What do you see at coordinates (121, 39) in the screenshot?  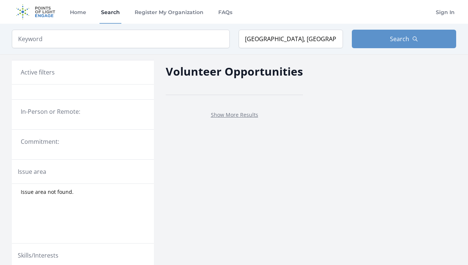 I see `input: Keyword` at bounding box center [121, 39].